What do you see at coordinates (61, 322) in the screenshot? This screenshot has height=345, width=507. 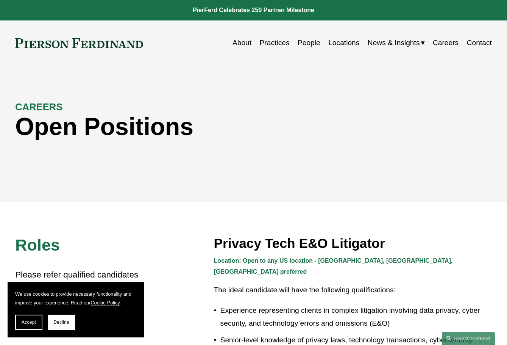 I see `span: Decline` at bounding box center [61, 322].